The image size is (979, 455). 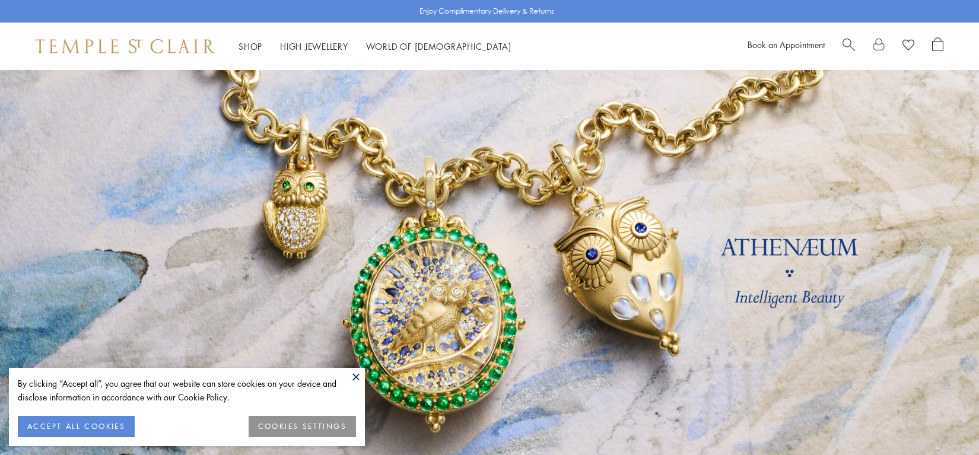 What do you see at coordinates (486, 11) in the screenshot?
I see `p: Enjoy Complimentary Delivery & Returns` at bounding box center [486, 11].